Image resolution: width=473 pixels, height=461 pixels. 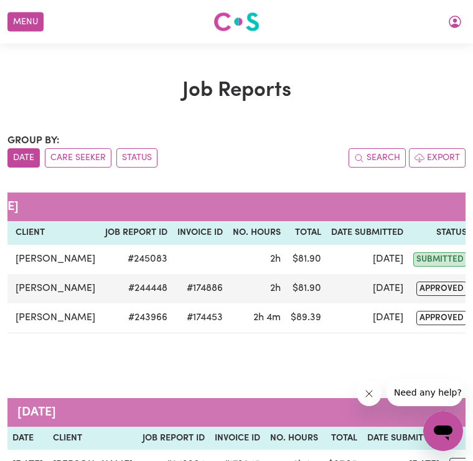 I want to click on button: Menu, so click(x=26, y=22).